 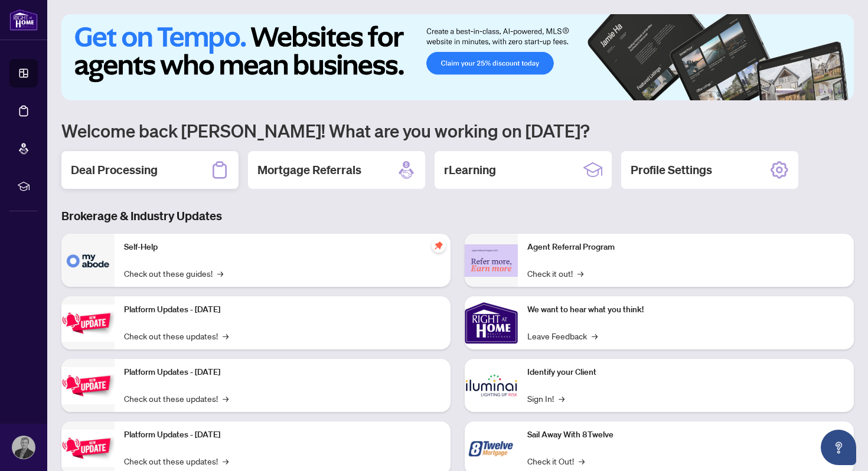 I want to click on img: Platform Updates - July 8, 2025, so click(x=88, y=385).